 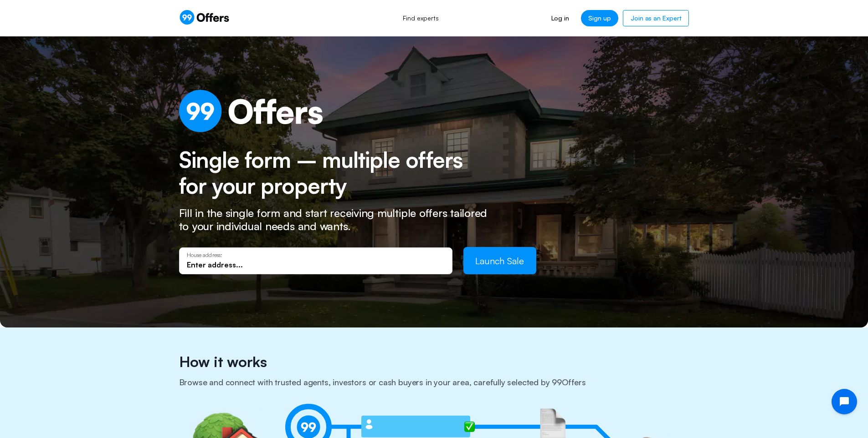 What do you see at coordinates (499, 261) in the screenshot?
I see `span: Launch Sale` at bounding box center [499, 261].